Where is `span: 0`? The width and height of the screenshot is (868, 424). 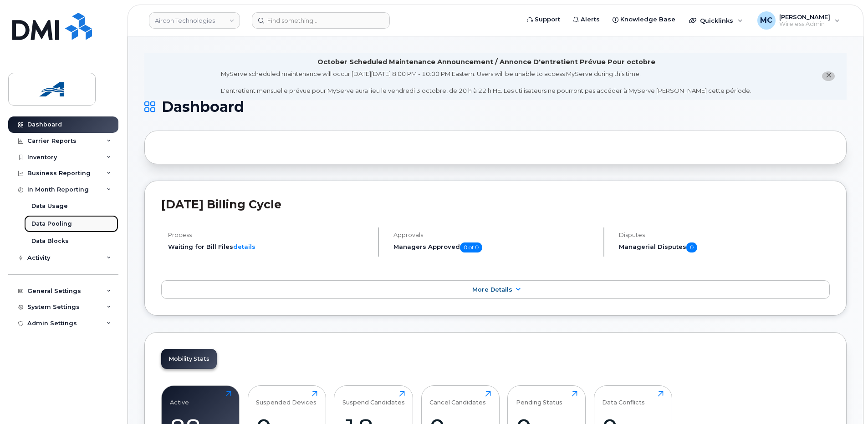
span: 0 is located at coordinates (692, 247).